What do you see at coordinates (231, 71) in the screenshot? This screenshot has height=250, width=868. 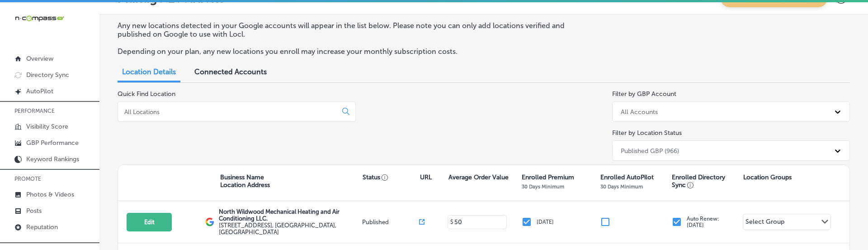 I see `span: Connected Accounts` at bounding box center [231, 71].